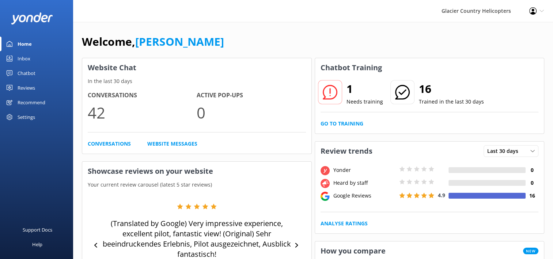 This screenshot has height=259, width=553. Describe the element at coordinates (172, 144) in the screenshot. I see `a: Website Messages` at that location.